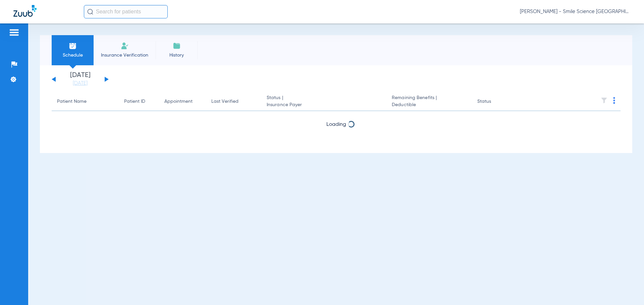 This screenshot has height=305, width=644. What do you see at coordinates (177, 46) in the screenshot?
I see `img: History` at bounding box center [177, 46].